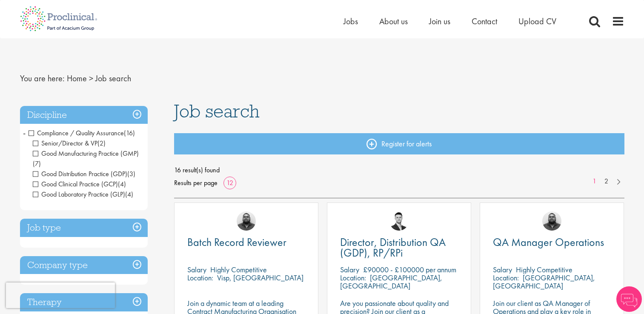 This screenshot has height=314, width=644. I want to click on a: Jobs, so click(351, 21).